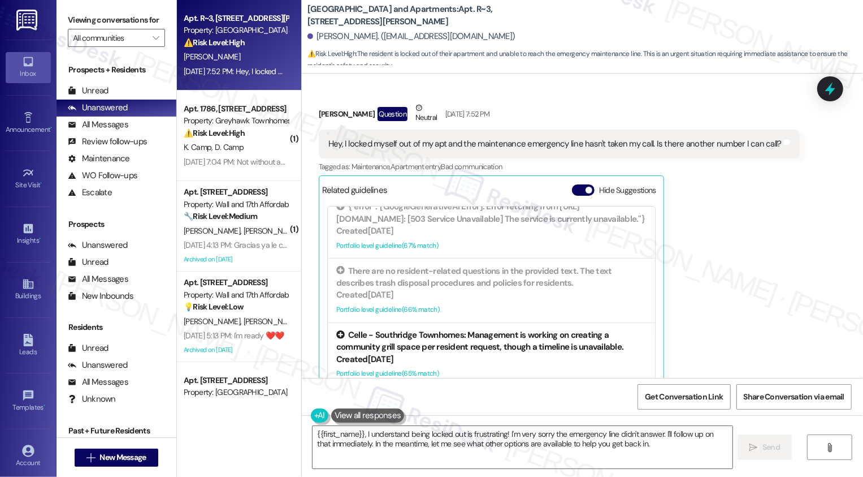 This screenshot has width=863, height=477. Describe the element at coordinates (28, 234) in the screenshot. I see `a: Insights •` at that location.